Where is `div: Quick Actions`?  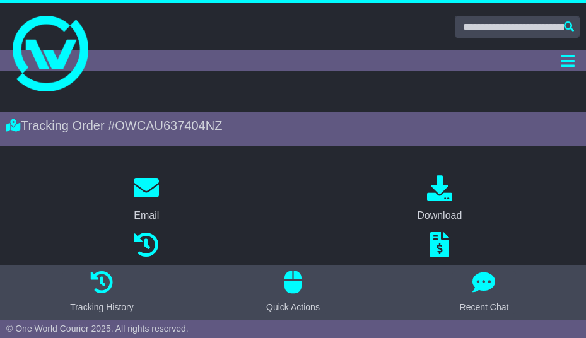 div: Quick Actions is located at coordinates (293, 307).